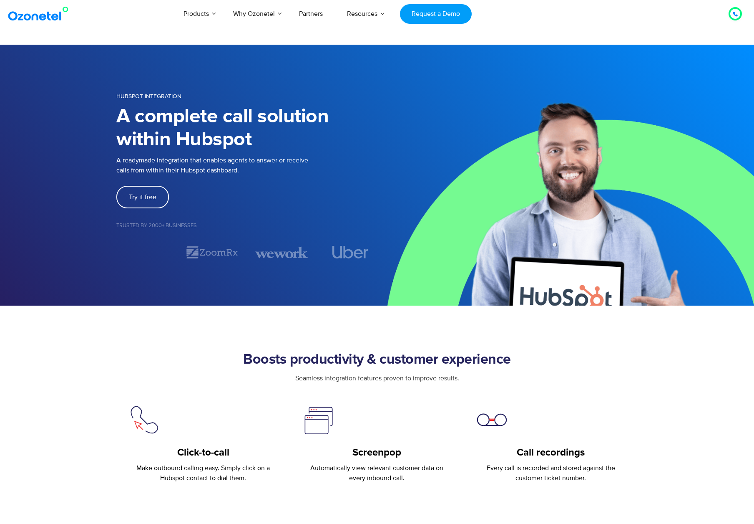 This screenshot has height=524, width=754. What do you see at coordinates (377, 378) in the screenshot?
I see `span: Seamless integration features proven to improve results.` at bounding box center [377, 378].